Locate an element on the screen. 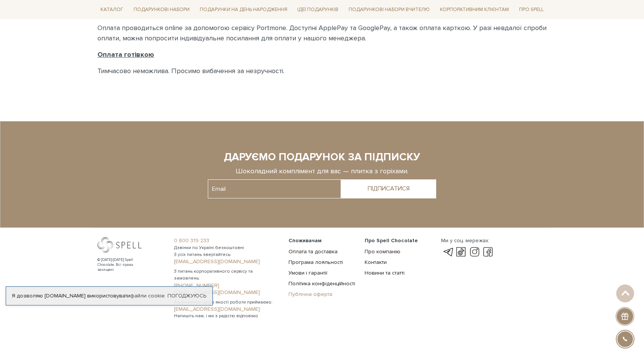 Image resolution: width=644 pixels, height=358 pixels. a: Політика конфіденційності is located at coordinates (322, 283).